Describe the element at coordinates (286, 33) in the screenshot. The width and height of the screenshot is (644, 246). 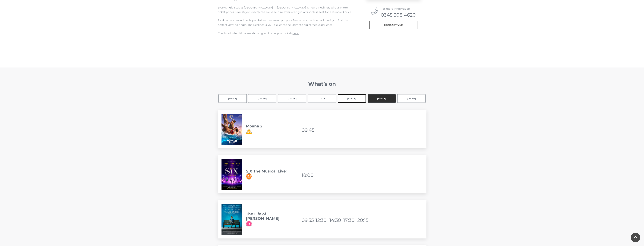
I see `p: Check out what films are showing and book your tickets` at that location.